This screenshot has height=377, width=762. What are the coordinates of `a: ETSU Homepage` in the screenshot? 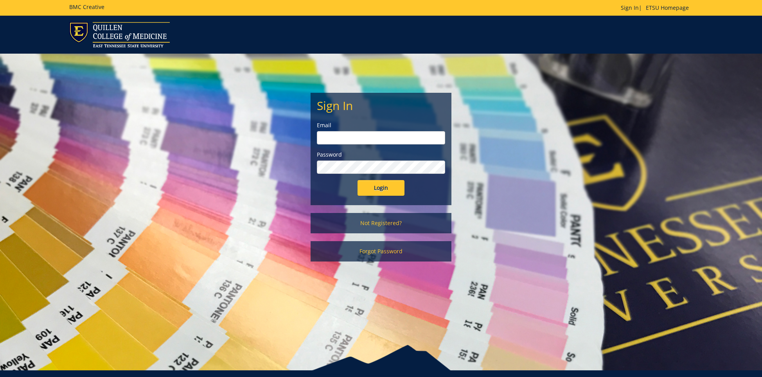 It's located at (668, 7).